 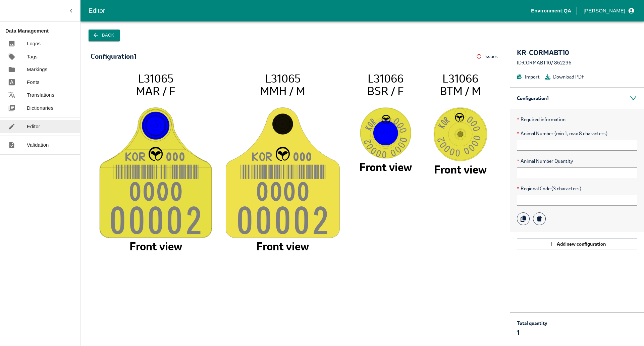 What do you see at coordinates (577, 63) in the screenshot?
I see `div: ID: CORMABT10 / 862296` at bounding box center [577, 63].